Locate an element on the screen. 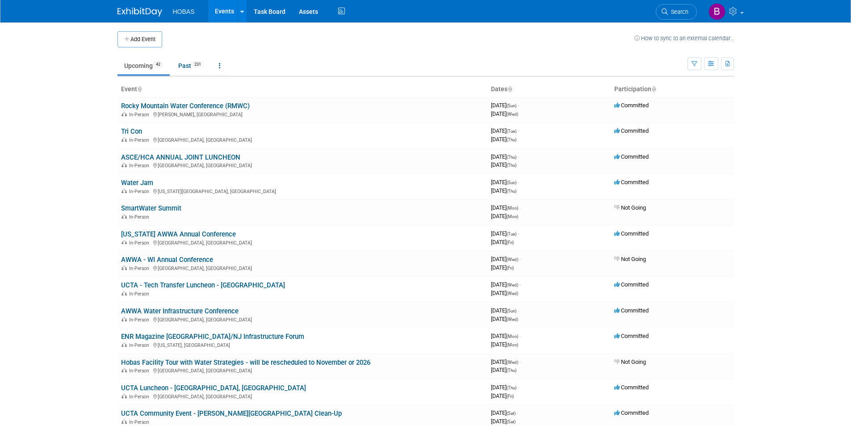 The width and height of the screenshot is (851, 426). a: Rocky Mountain Water Conference (RMWC) is located at coordinates (185, 106).